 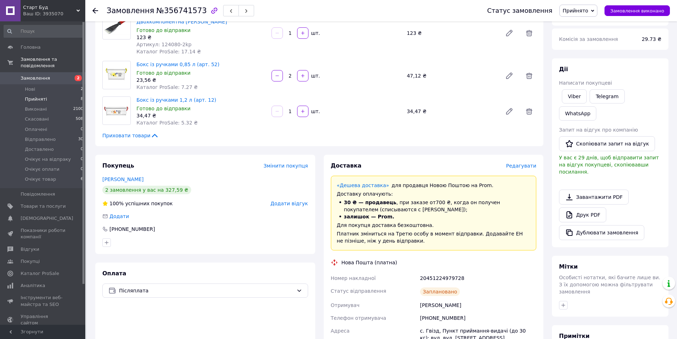 What do you see at coordinates (289, 203) in the screenshot?
I see `span: Додати відгук` at bounding box center [289, 203].